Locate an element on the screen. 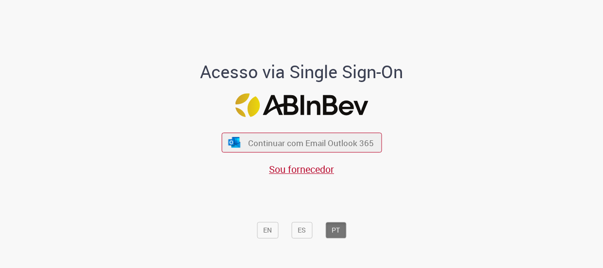  img: Logo ABInBev is located at coordinates (302, 105).